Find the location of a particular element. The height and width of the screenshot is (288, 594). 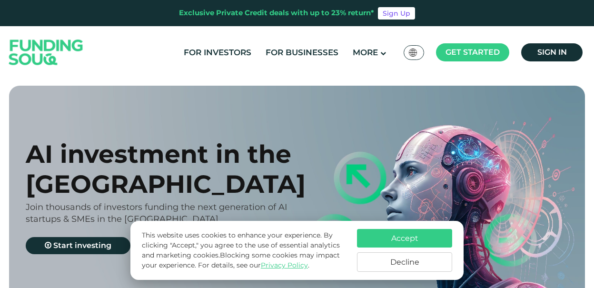

span: Start investing is located at coordinates (82, 245).